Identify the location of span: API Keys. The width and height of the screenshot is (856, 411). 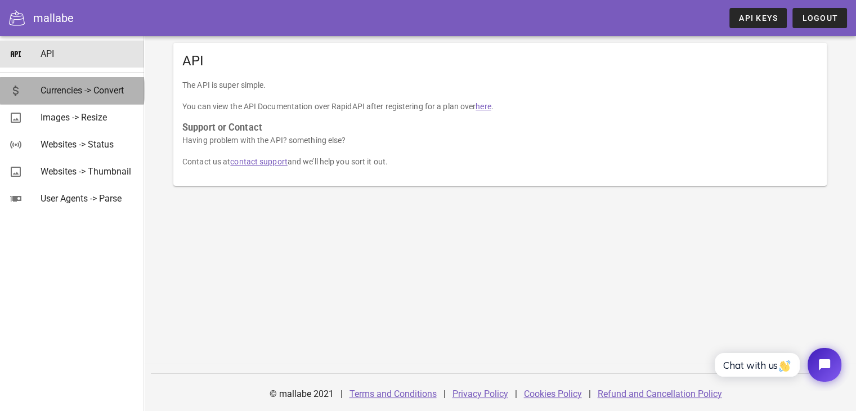
(758, 18).